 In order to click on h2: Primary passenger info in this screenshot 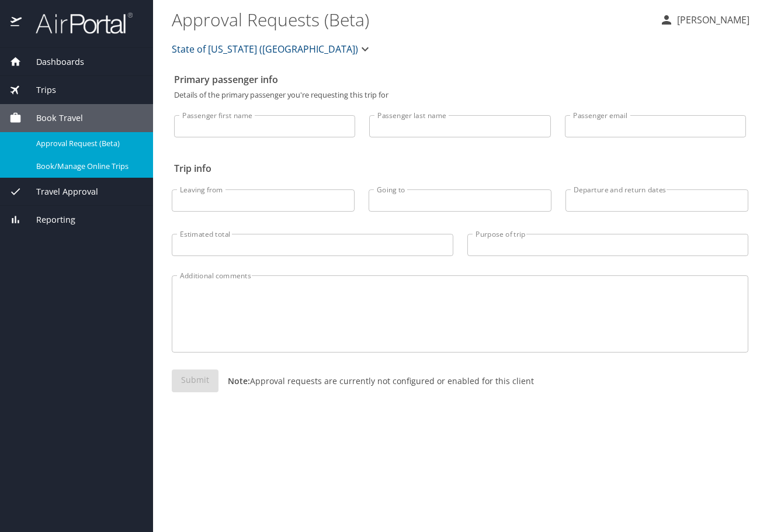, I will do `click(460, 80)`.